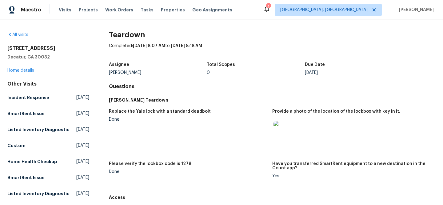 The image size is (443, 205). Describe the element at coordinates (18, 35) in the screenshot. I see `a: All visits` at that location.